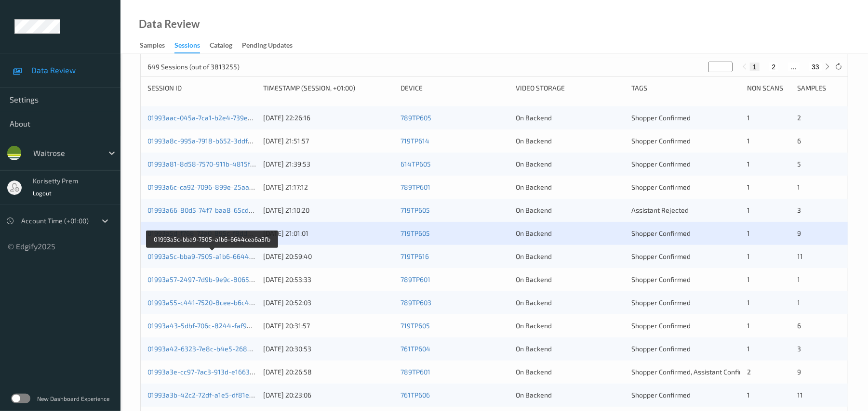  I want to click on a: 01993a5c-bba9-7505-a1b6-6644cea6a3fb, so click(213, 257).